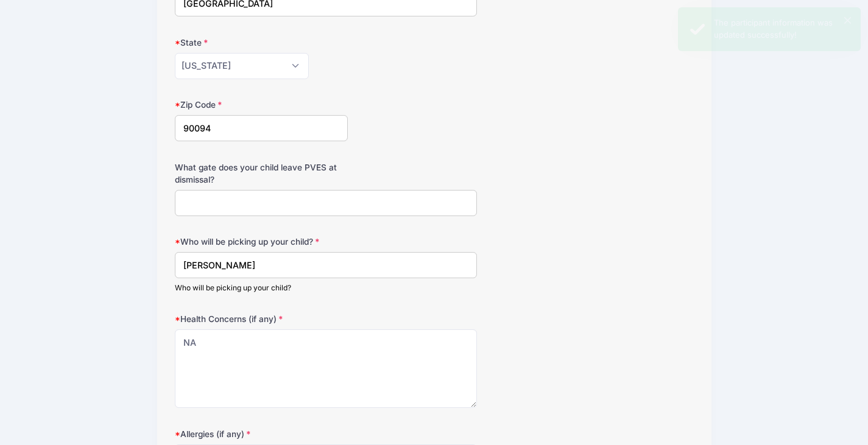 The height and width of the screenshot is (445, 868). I want to click on textarea: NA, so click(326, 369).